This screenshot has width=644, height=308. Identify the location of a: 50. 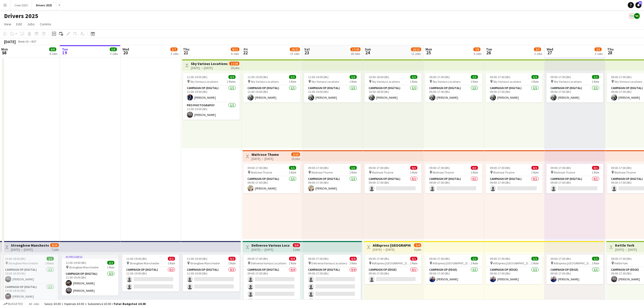
(638, 5).